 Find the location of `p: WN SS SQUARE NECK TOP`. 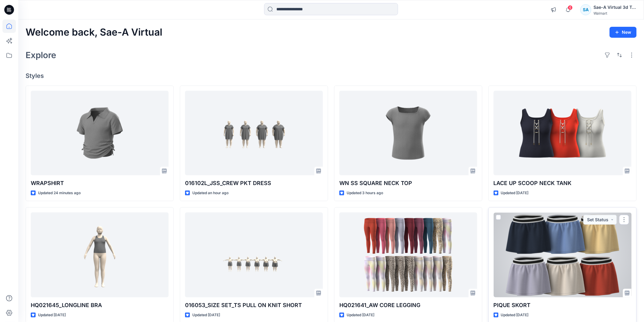

p: WN SS SQUARE NECK TOP is located at coordinates (408, 183).